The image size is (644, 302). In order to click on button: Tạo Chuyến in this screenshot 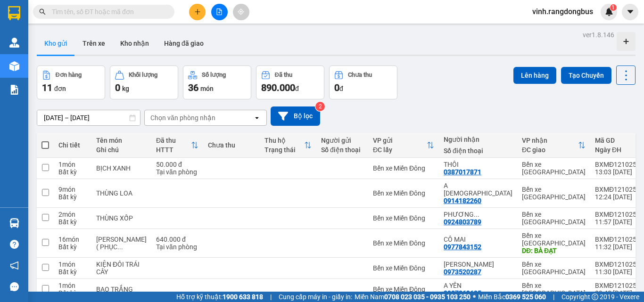, I will do `click(586, 75)`.